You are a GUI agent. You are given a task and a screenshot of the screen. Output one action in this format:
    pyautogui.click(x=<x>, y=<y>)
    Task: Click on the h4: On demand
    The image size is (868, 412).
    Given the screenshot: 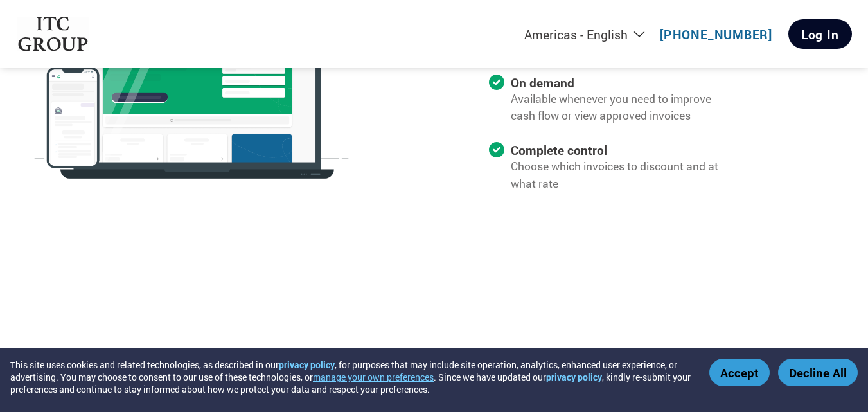 What is the action you would take?
    pyautogui.click(x=621, y=82)
    